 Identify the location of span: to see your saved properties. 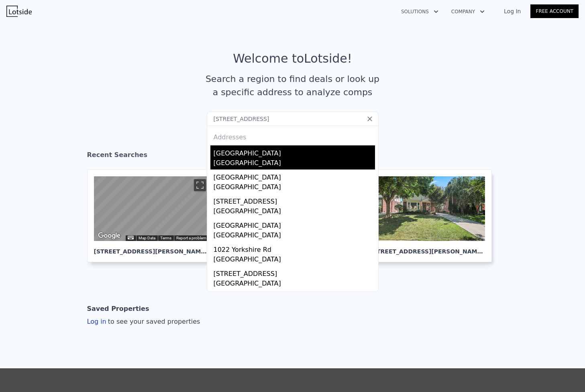
(153, 321).